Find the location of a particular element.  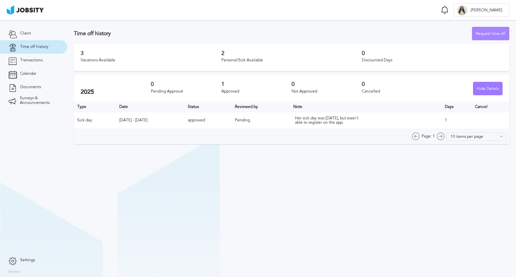

img: ab4bad089aa723f57921c736e9817d99.png is located at coordinates (25, 10).